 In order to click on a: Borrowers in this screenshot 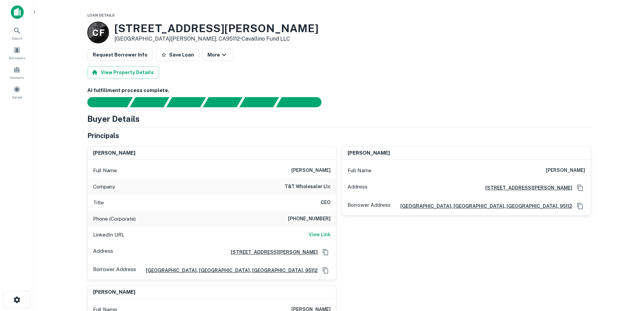, I will do `click(17, 53)`.